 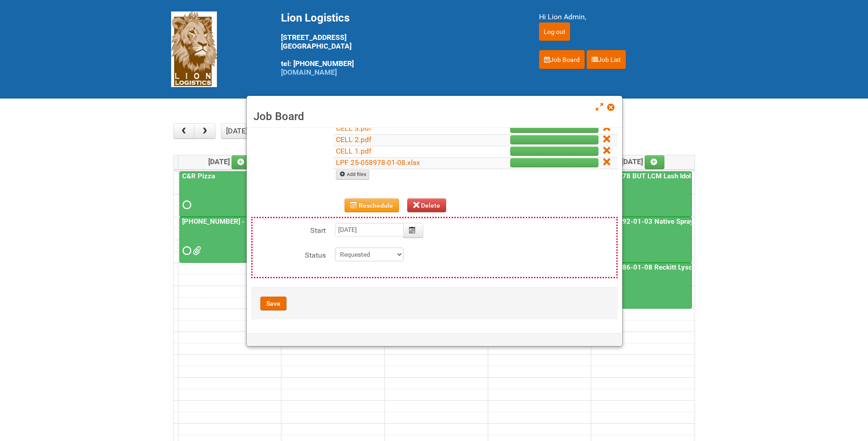 What do you see at coordinates (194, 49) in the screenshot?
I see `a: Lion Logistics` at bounding box center [194, 49].